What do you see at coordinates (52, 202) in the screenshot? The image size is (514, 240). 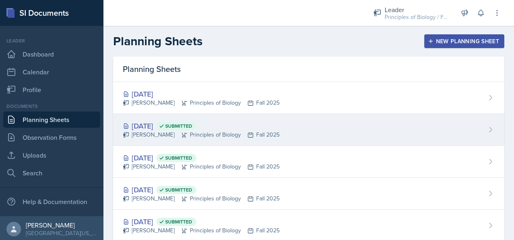 I see `div: Help & Documentation` at bounding box center [52, 202].